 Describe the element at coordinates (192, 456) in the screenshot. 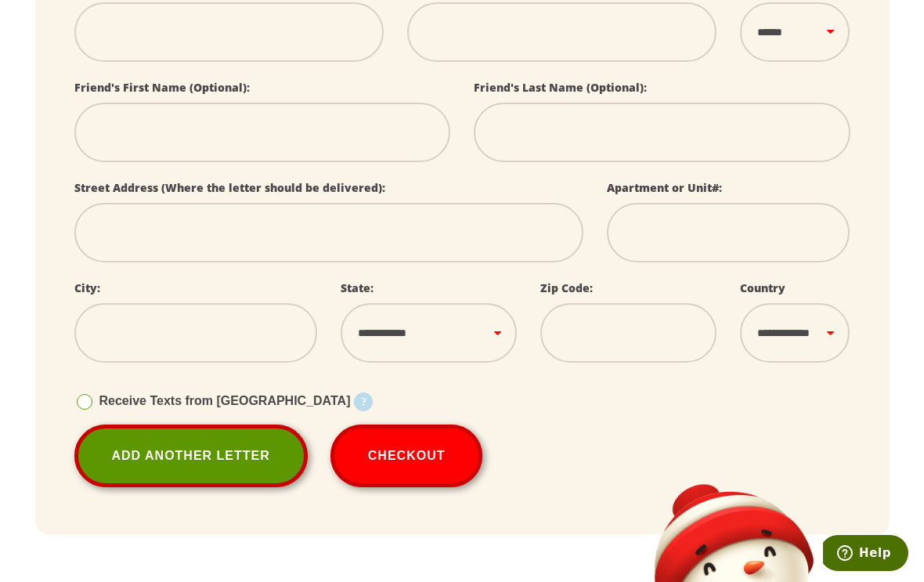

I see `a: Add Another Letter` at that location.